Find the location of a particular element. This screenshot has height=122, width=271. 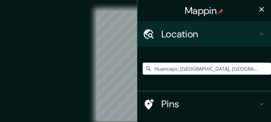

h4: Mappin is located at coordinates (204, 11).